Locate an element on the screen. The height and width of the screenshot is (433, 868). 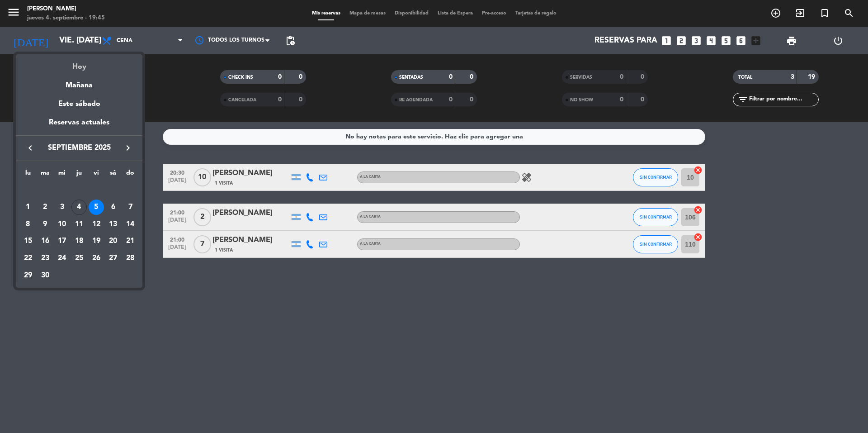
div: 25 is located at coordinates (80, 259).